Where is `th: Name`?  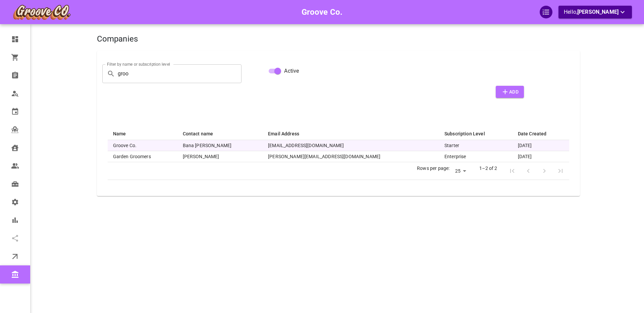 th: Name is located at coordinates (142, 134).